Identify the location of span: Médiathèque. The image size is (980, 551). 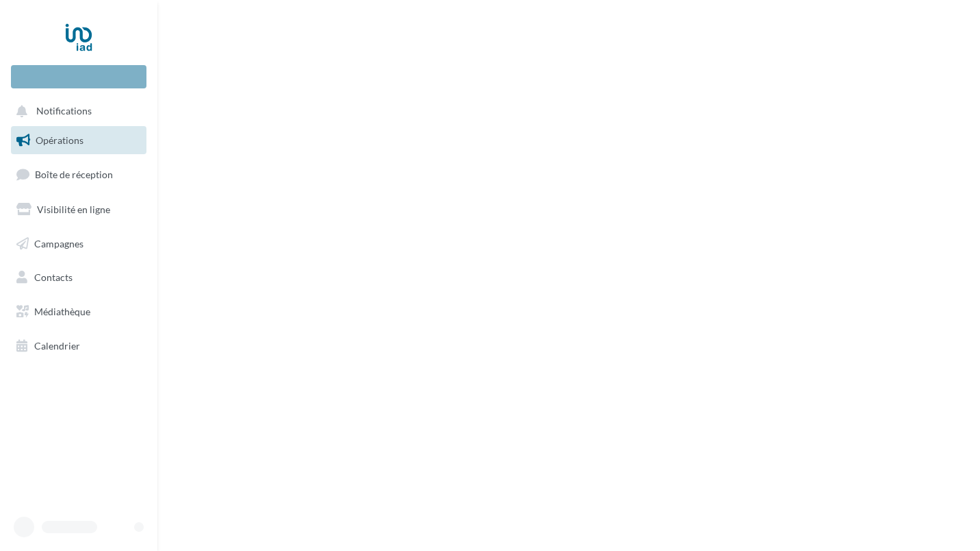
(62, 311).